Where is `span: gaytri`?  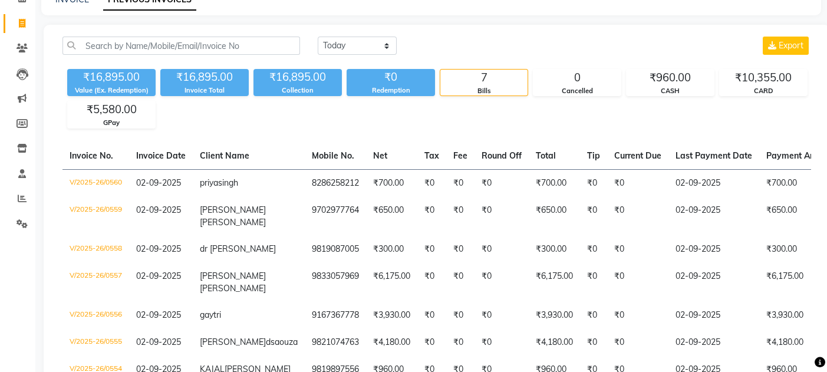 span: gaytri is located at coordinates (210, 315).